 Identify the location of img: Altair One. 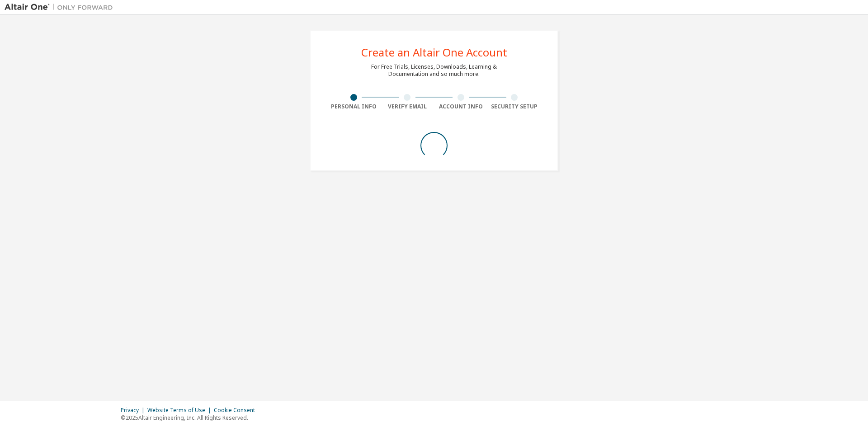
(61, 7).